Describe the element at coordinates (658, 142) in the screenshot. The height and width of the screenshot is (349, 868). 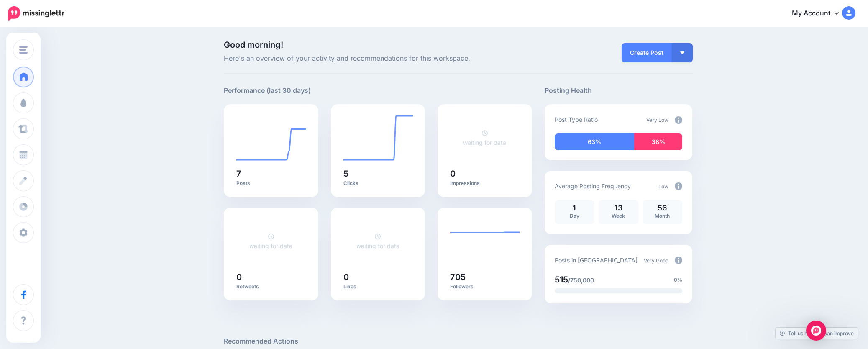
I see `div: 38% of your posts in the last 30 days have been from Curated content` at that location.